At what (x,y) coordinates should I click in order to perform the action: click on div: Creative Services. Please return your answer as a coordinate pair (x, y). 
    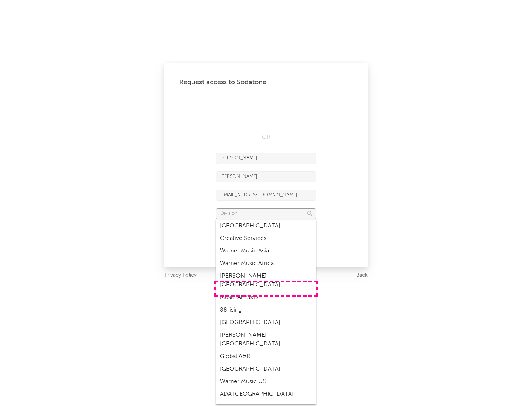
    Looking at the image, I should click on (266, 238).